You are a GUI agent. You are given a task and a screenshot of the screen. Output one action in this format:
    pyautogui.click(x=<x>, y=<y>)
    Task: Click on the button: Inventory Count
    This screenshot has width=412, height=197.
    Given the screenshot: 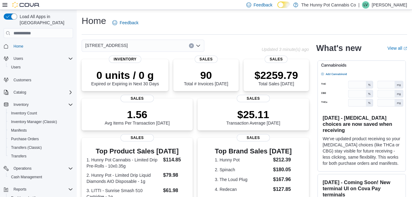 What is the action you would take?
    pyautogui.click(x=41, y=113)
    